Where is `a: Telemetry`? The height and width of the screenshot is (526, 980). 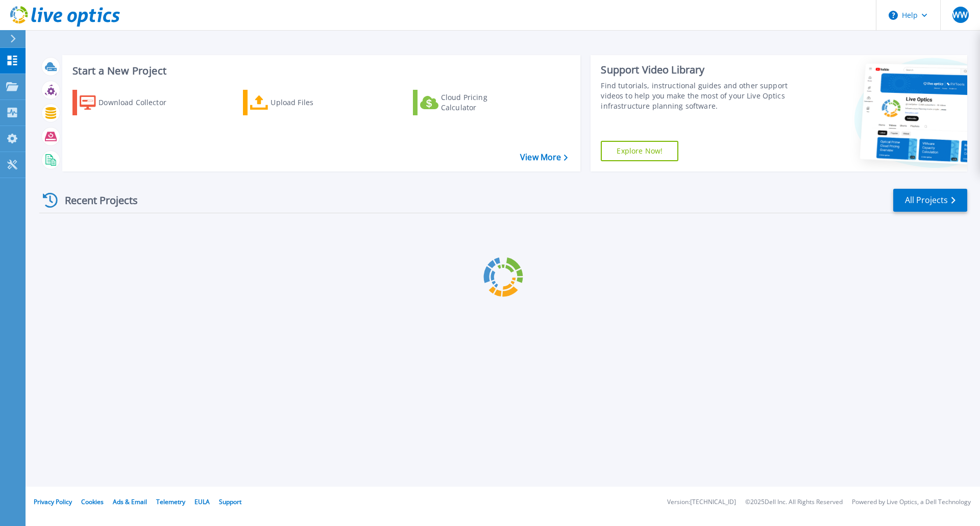 a: Telemetry is located at coordinates (170, 501).